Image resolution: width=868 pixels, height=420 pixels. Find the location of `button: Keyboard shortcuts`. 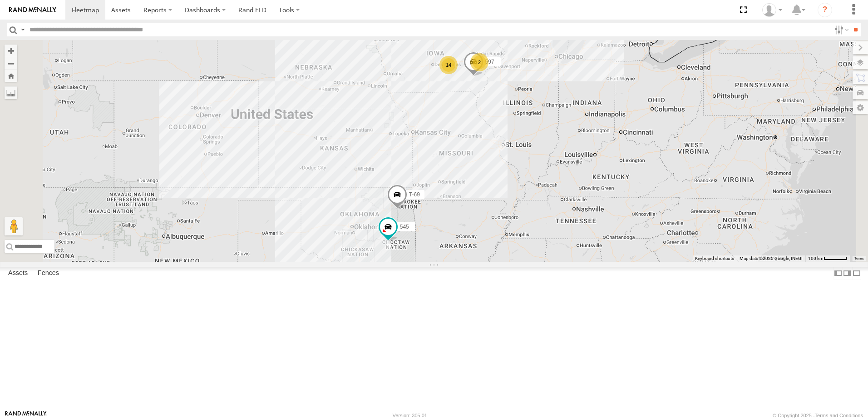

button: Keyboard shortcuts is located at coordinates (715, 259).